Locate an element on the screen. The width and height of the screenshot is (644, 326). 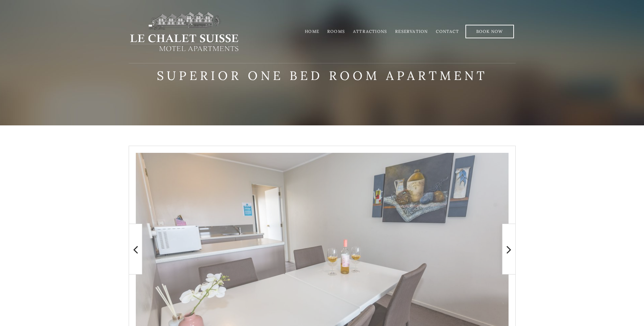
a: Home is located at coordinates (312, 31).